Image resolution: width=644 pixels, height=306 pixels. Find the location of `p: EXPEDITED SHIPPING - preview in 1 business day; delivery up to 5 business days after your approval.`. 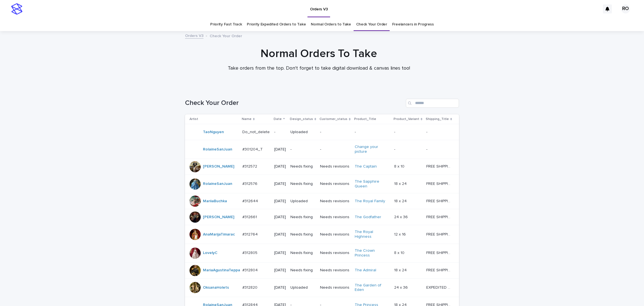

p: EXPEDITED SHIPPING - preview in 1 business day; delivery up to 5 business days after your approval. is located at coordinates (440, 287).